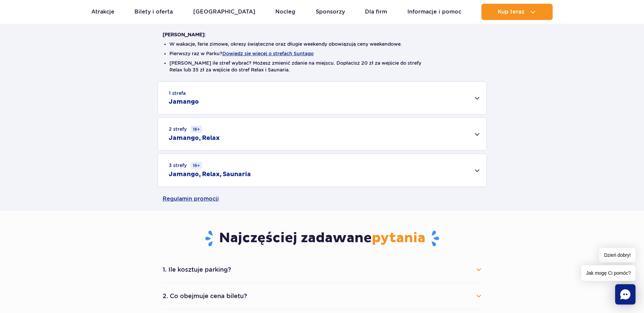 The image size is (644, 313). I want to click on a: Nocleg, so click(285, 12).